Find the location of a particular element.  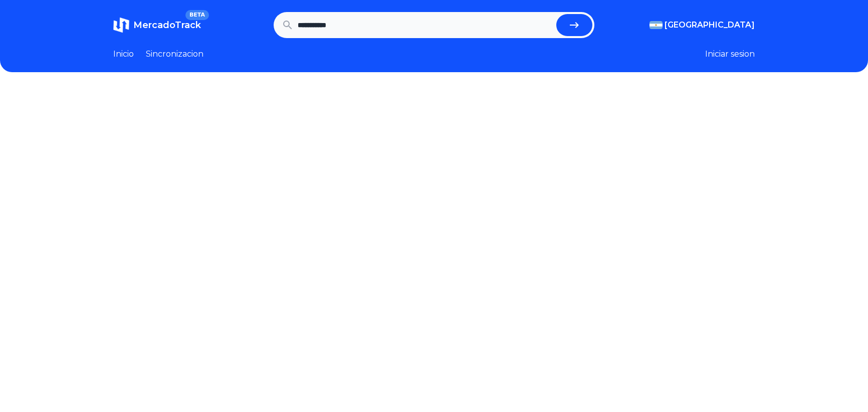

span: MercadoTrack is located at coordinates (167, 25).